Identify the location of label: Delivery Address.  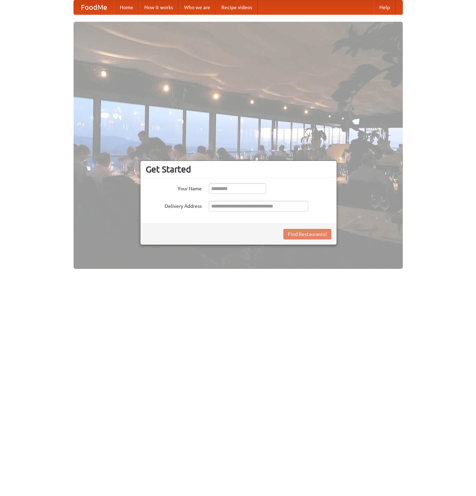
(174, 205).